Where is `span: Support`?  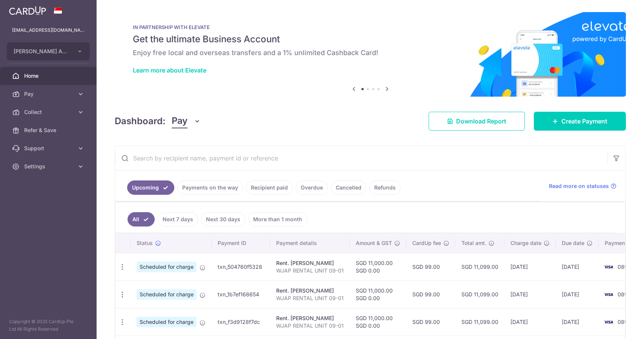 span: Support is located at coordinates (49, 148).